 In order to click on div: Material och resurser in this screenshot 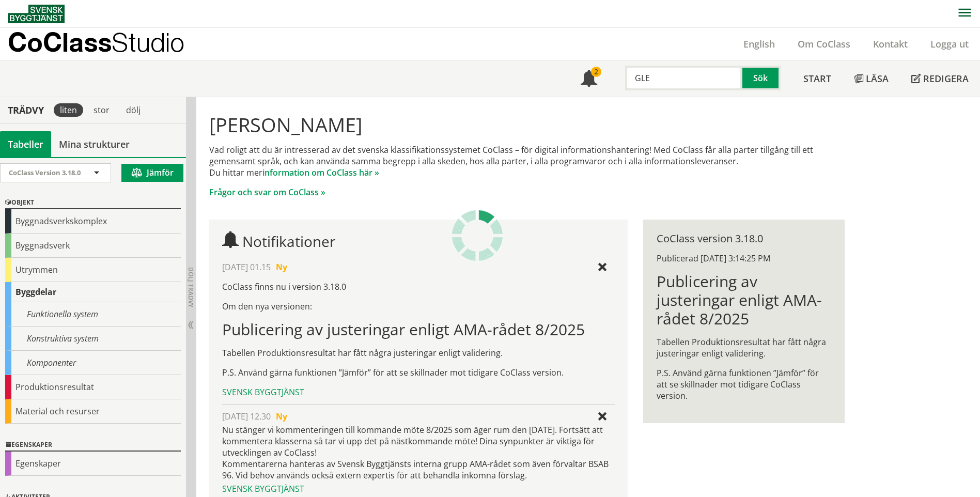, I will do `click(93, 412)`.